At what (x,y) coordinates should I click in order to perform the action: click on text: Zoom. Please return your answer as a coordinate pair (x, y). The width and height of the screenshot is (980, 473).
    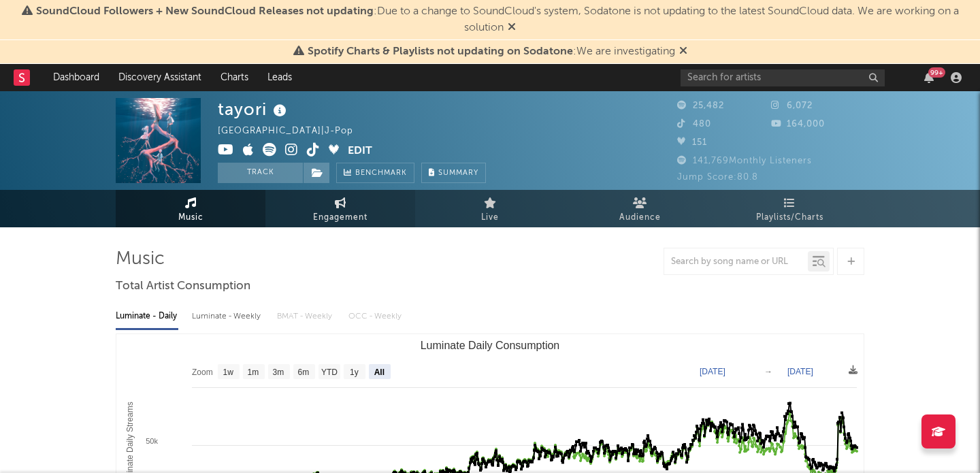
    Looking at the image, I should click on (202, 373).